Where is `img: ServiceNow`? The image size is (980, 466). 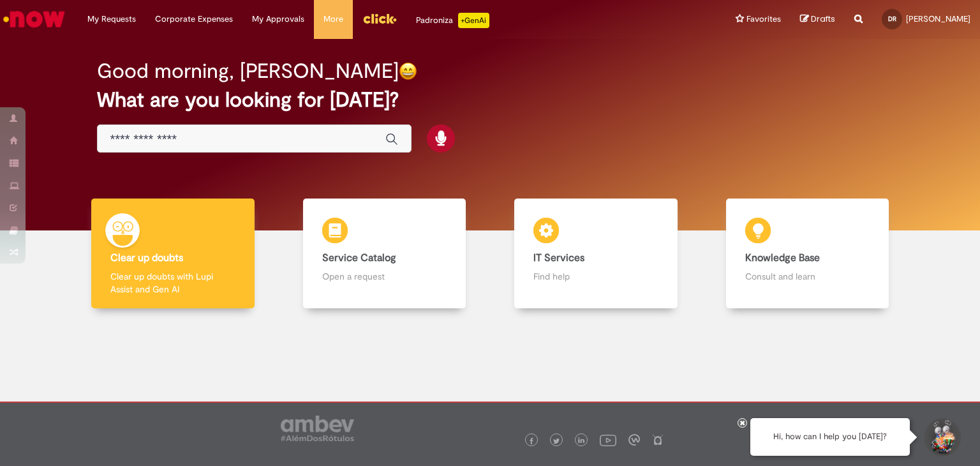 img: ServiceNow is located at coordinates (34, 20).